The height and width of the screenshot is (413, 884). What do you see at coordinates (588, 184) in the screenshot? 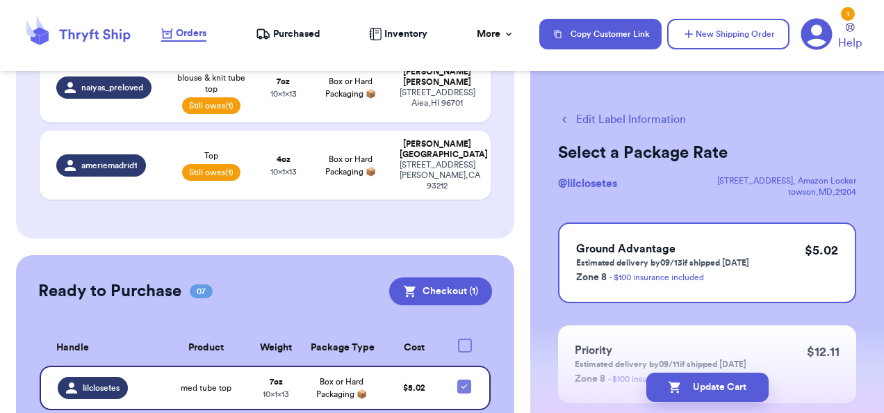
I see `span: @ lilclosetes` at bounding box center [588, 184].